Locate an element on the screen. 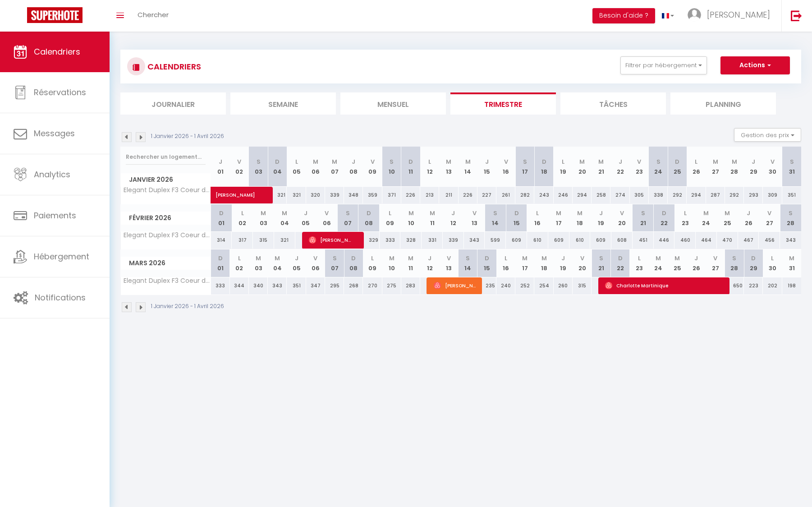  h3: CALENDRIERS is located at coordinates (173, 67).